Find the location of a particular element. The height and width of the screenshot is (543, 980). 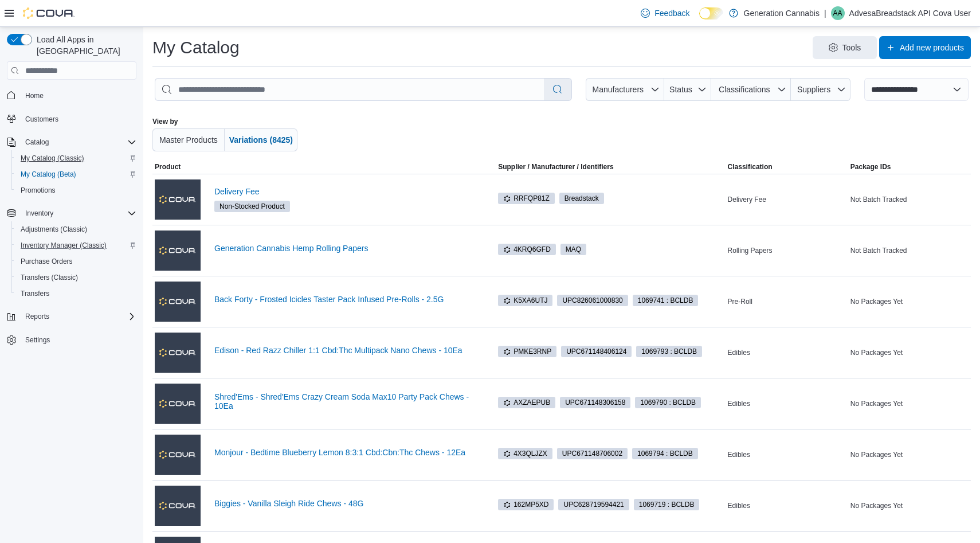

span: 4X3QLJZX is located at coordinates (525, 454).